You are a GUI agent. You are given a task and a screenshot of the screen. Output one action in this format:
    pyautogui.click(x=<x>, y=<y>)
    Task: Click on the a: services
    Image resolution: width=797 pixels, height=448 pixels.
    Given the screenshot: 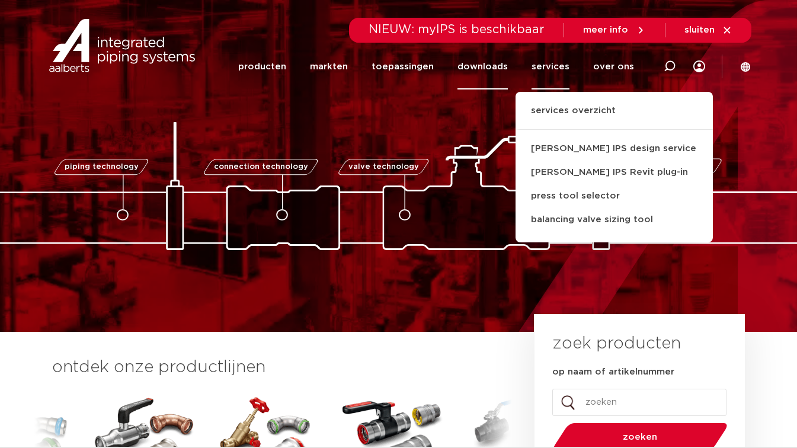 What is the action you would take?
    pyautogui.click(x=550, y=66)
    